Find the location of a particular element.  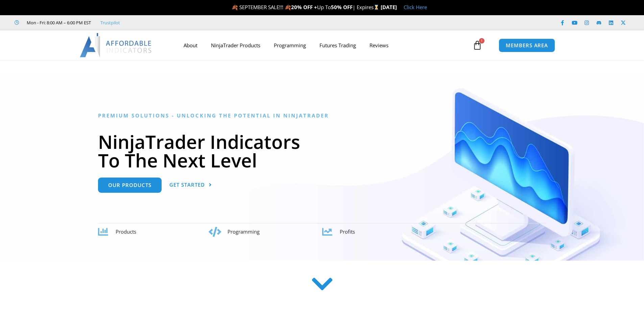

span: Products is located at coordinates (126, 231).